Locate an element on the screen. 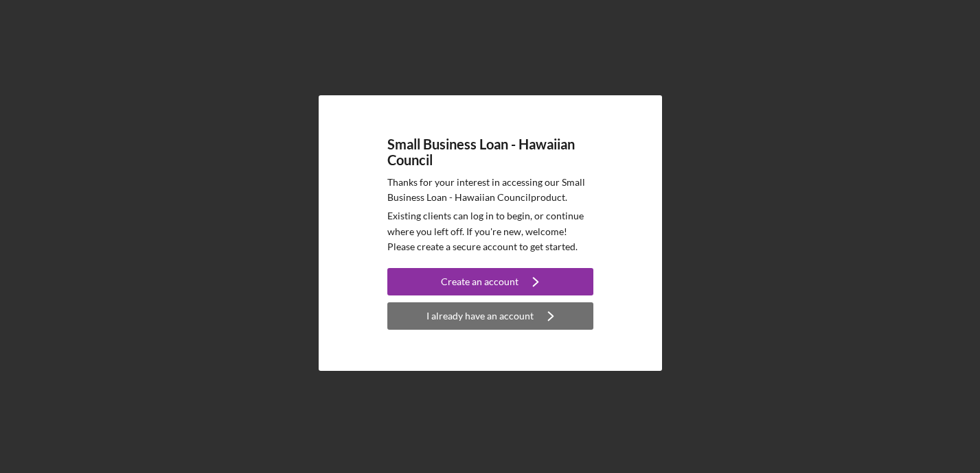 Image resolution: width=980 pixels, height=473 pixels. a: Create an account is located at coordinates (490, 284).